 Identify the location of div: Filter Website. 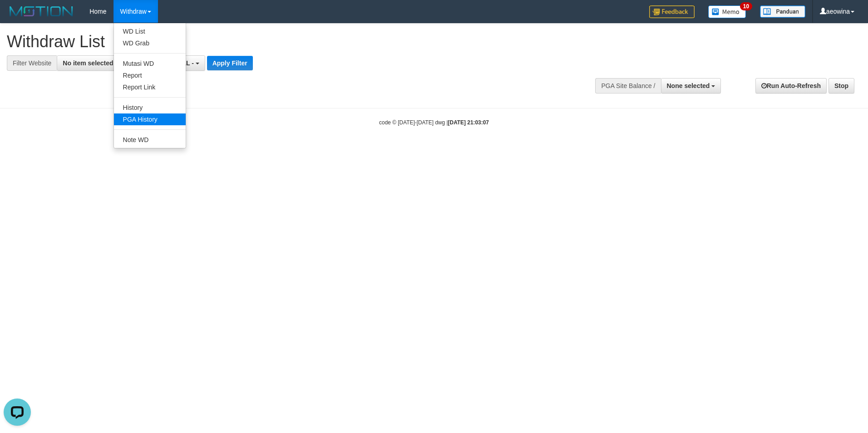
(32, 63).